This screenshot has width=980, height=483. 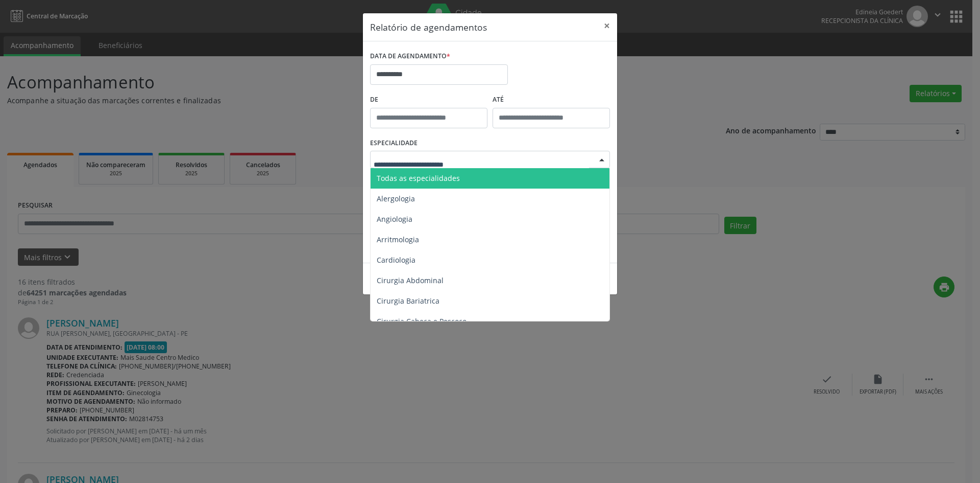 I want to click on label: ESPECIALIDADE, so click(x=394, y=143).